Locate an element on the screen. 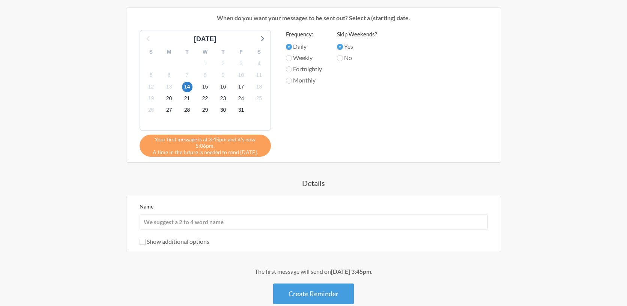 This screenshot has height=306, width=627. span: Sunday, November 30, 2025 is located at coordinates (223, 110).